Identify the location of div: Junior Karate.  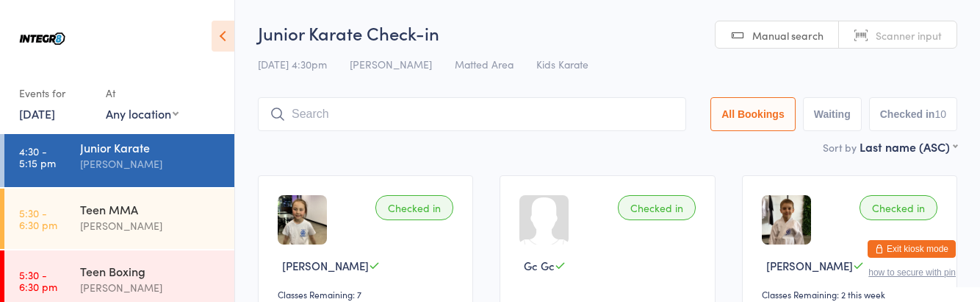
(150, 148).